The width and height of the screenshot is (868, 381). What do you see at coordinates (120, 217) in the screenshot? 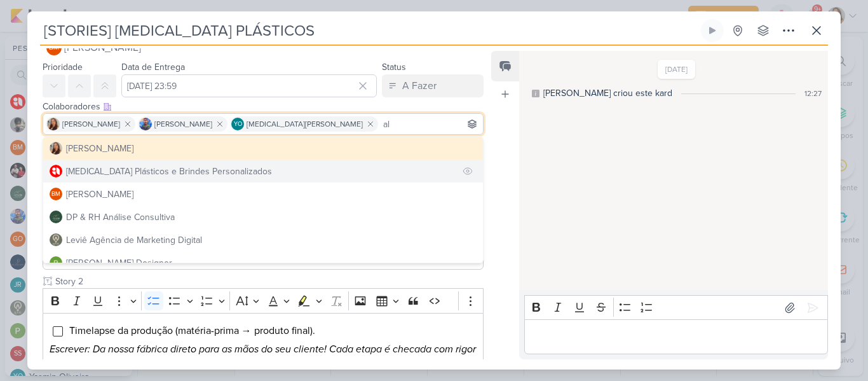
I see `div: DP & RH Análise Consultiva` at bounding box center [120, 217].